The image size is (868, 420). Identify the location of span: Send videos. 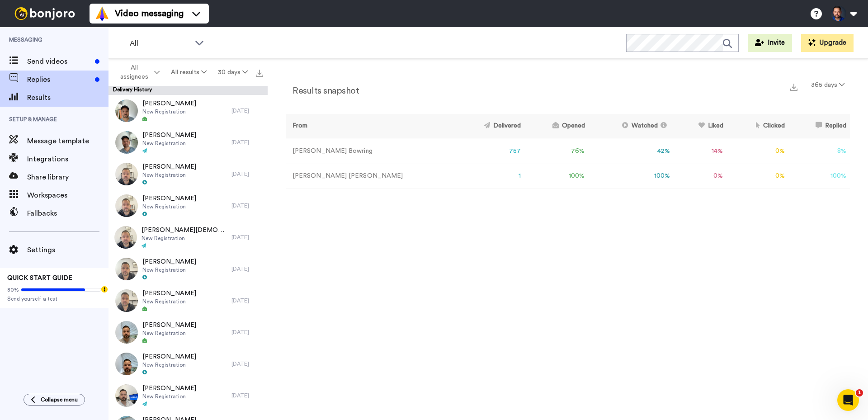
(59, 62).